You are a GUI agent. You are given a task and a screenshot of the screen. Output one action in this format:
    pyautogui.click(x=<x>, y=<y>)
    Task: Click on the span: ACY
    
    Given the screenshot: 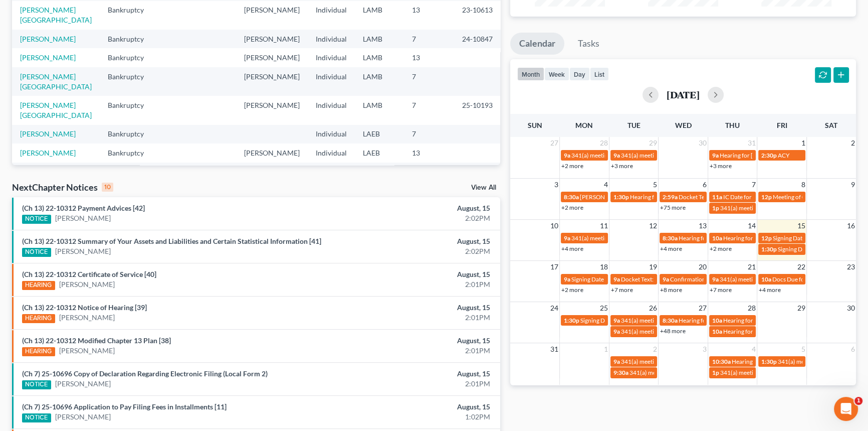 What is the action you would take?
    pyautogui.click(x=784, y=155)
    